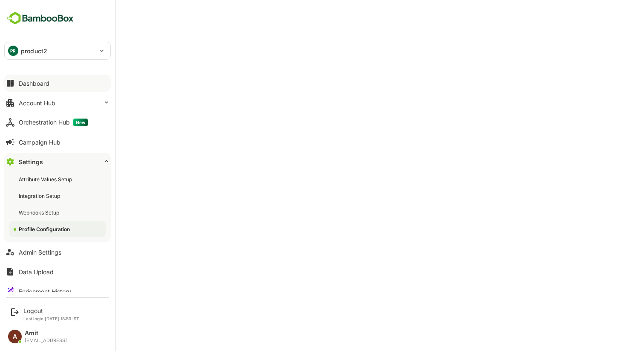 The image size is (644, 351). Describe the element at coordinates (40, 213) in the screenshot. I see `div: Webhooks Setup` at that location.